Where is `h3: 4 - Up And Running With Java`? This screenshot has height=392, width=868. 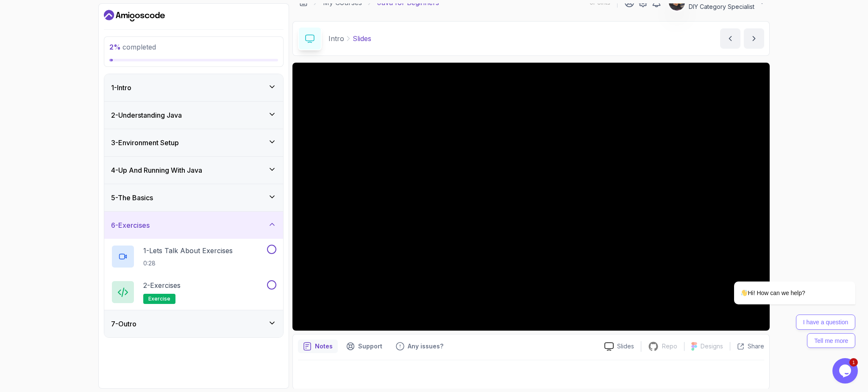
h3: 4 - Up And Running With Java is located at coordinates (156, 170).